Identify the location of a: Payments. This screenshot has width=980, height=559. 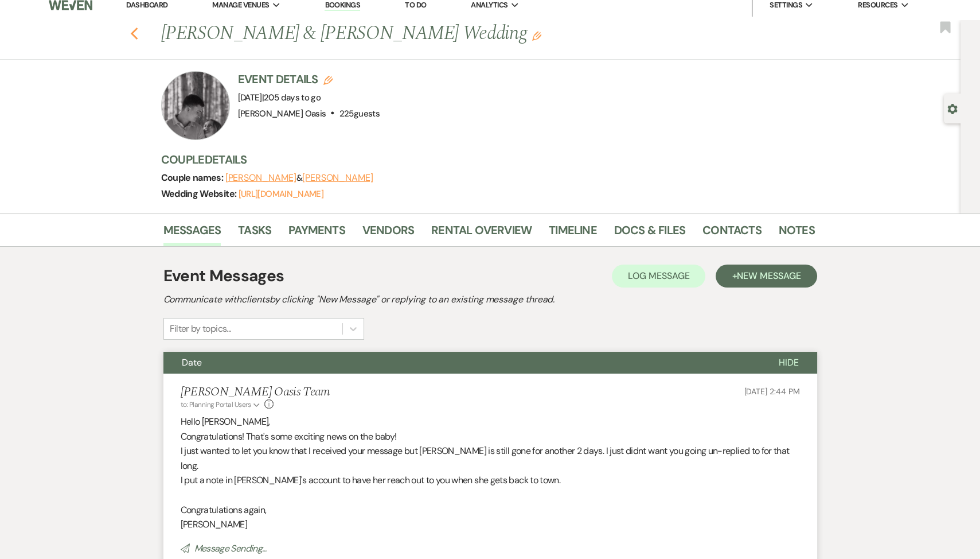
(317, 233).